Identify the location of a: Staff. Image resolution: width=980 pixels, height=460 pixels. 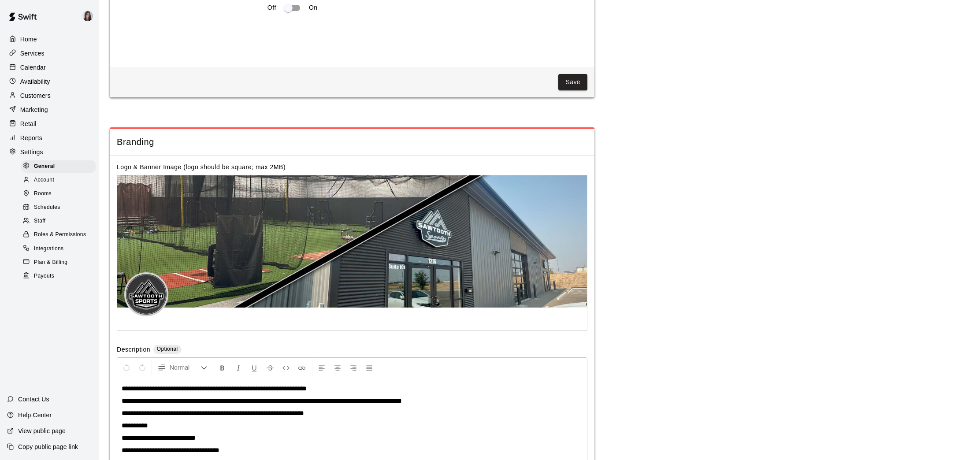
(60, 221).